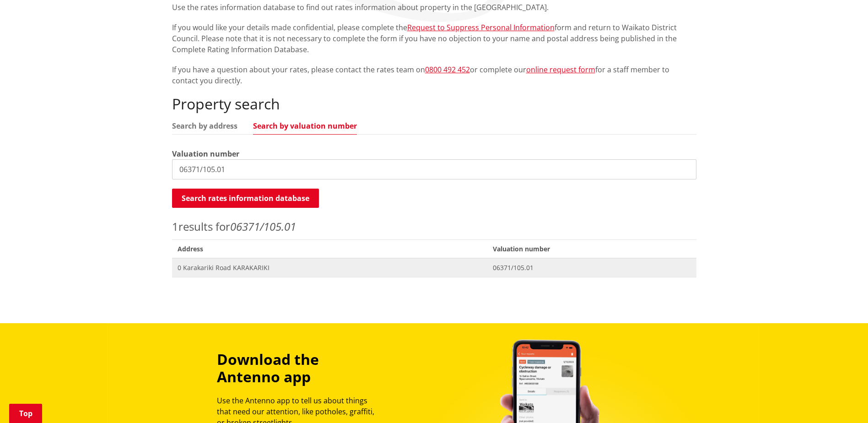 Image resolution: width=868 pixels, height=423 pixels. Describe the element at coordinates (26, 413) in the screenshot. I see `a: Top` at that location.